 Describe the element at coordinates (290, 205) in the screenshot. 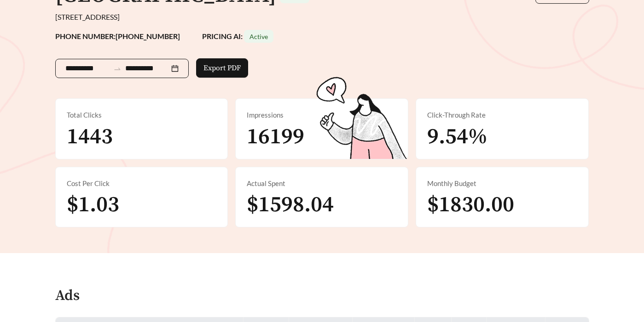

I see `span: $1598.04` at that location.